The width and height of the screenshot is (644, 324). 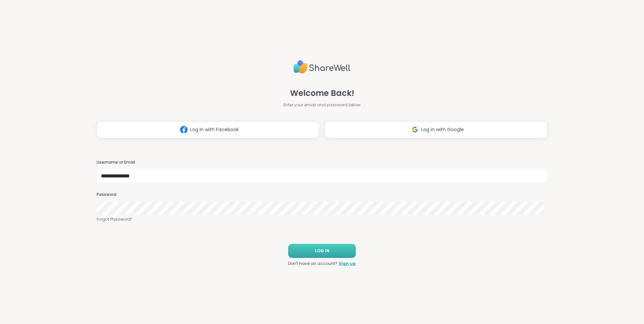 What do you see at coordinates (322, 195) in the screenshot?
I see `h3: Password` at bounding box center [322, 195].